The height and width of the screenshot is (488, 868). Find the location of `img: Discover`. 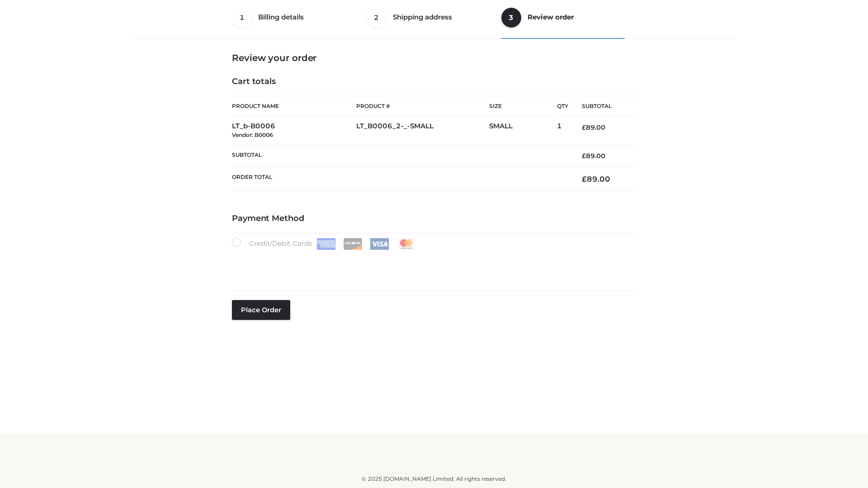

img: Discover is located at coordinates (353, 244).